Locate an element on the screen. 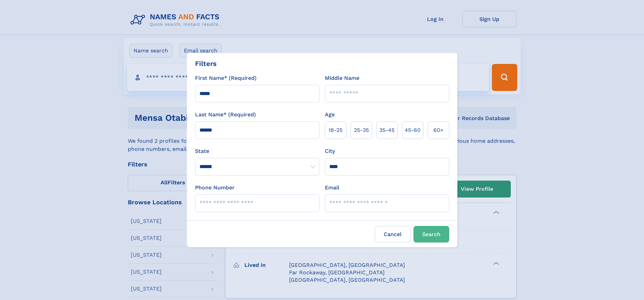 The image size is (644, 300). span: 45‑60 is located at coordinates (413, 130).